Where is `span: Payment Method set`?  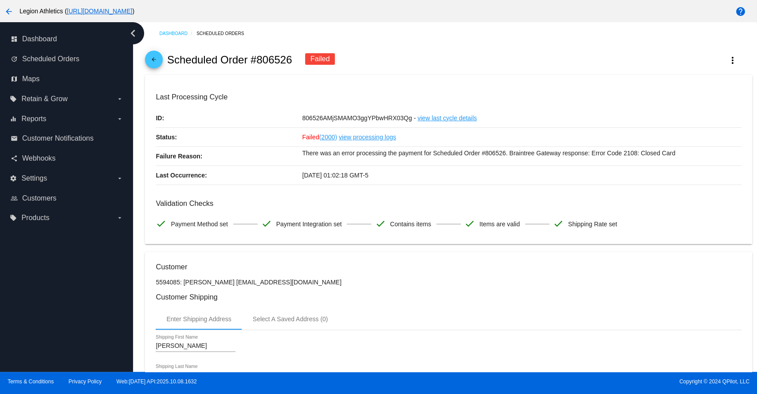 span: Payment Method set is located at coordinates (199, 224).